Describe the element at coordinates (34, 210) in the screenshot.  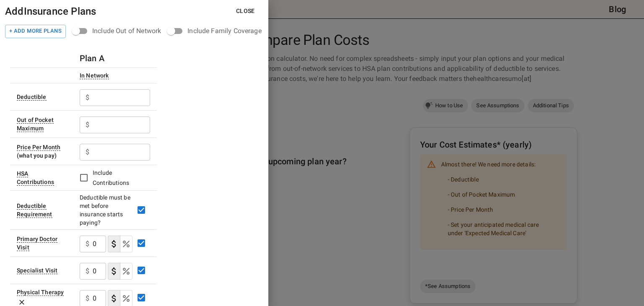
I see `div: This option will be 'Yes' for most plans. If your plan details say something to the effect of 'de...` at that location.